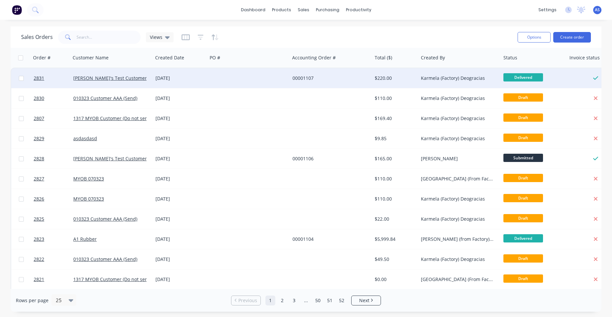 The width and height of the screenshot is (612, 317). I want to click on a: 2828, so click(54, 159).